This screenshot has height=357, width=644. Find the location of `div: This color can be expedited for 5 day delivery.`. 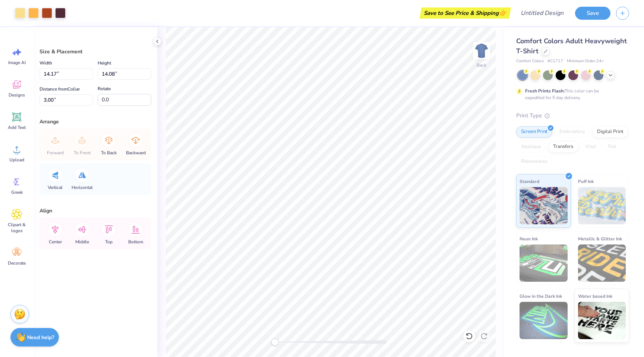

div: This color can be expedited for 5 day delivery. is located at coordinates (571, 94).